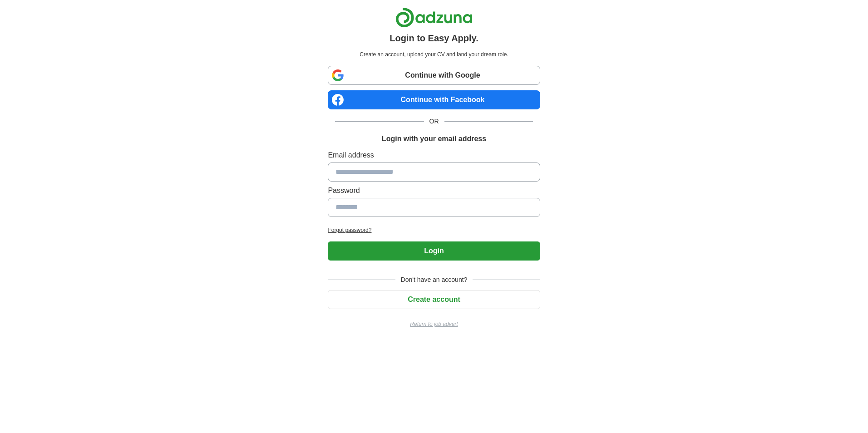  What do you see at coordinates (433, 230) in the screenshot?
I see `a: Forgot password?` at bounding box center [433, 230].